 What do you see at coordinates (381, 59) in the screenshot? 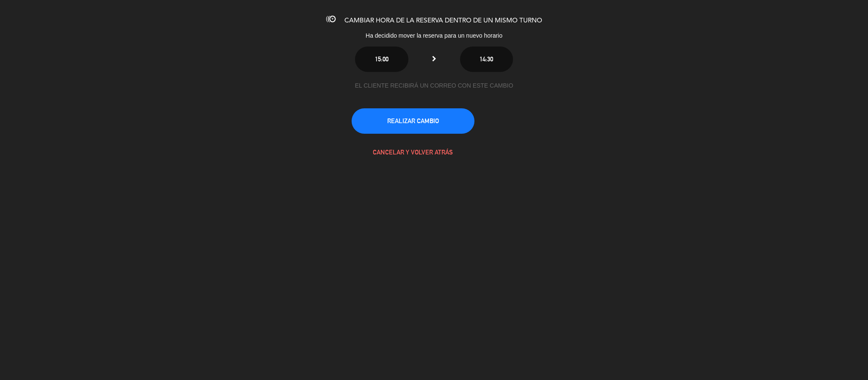
I see `button: 15:00` at bounding box center [381, 59].